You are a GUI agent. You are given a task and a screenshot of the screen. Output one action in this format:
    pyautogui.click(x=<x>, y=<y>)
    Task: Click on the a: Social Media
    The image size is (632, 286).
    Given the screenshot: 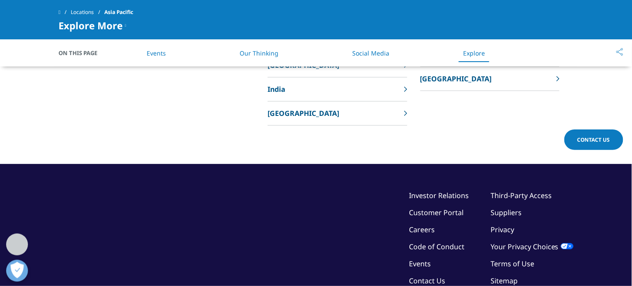 What is the action you would take?
    pyautogui.click(x=371, y=53)
    